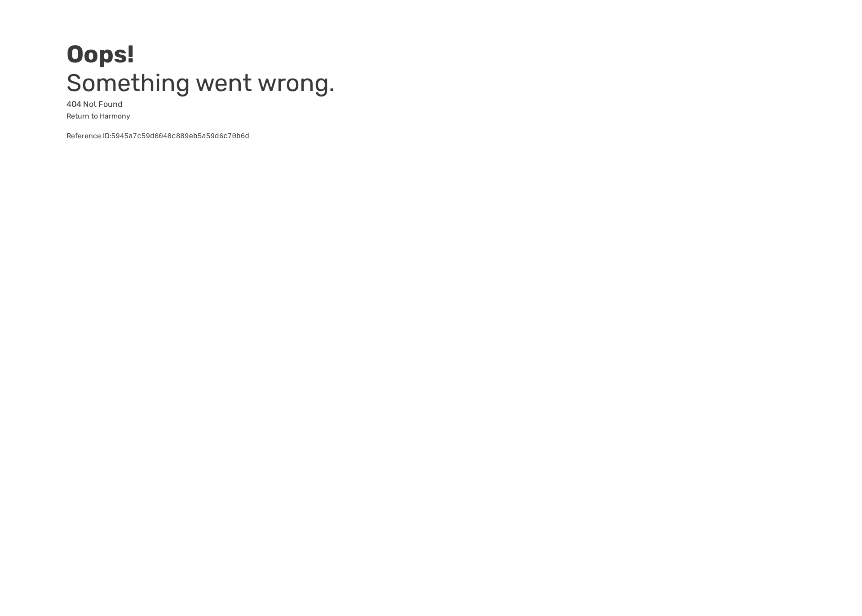 The image size is (862, 616). What do you see at coordinates (232, 55) in the screenshot?
I see `h2: Oops!` at bounding box center [232, 55].